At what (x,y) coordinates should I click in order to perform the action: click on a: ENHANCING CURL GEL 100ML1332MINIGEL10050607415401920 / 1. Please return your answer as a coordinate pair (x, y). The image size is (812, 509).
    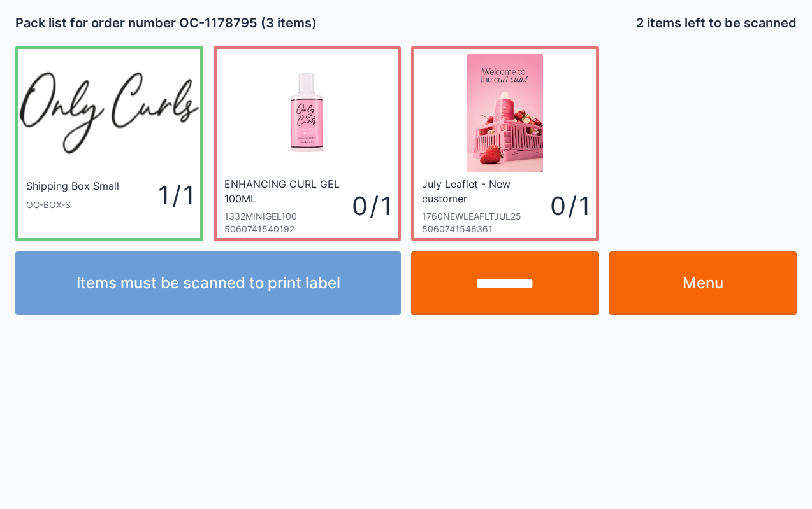
    Looking at the image, I should click on (307, 143).